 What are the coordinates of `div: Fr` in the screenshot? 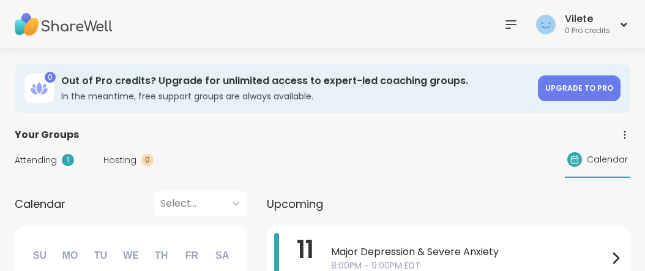 It's located at (192, 255).